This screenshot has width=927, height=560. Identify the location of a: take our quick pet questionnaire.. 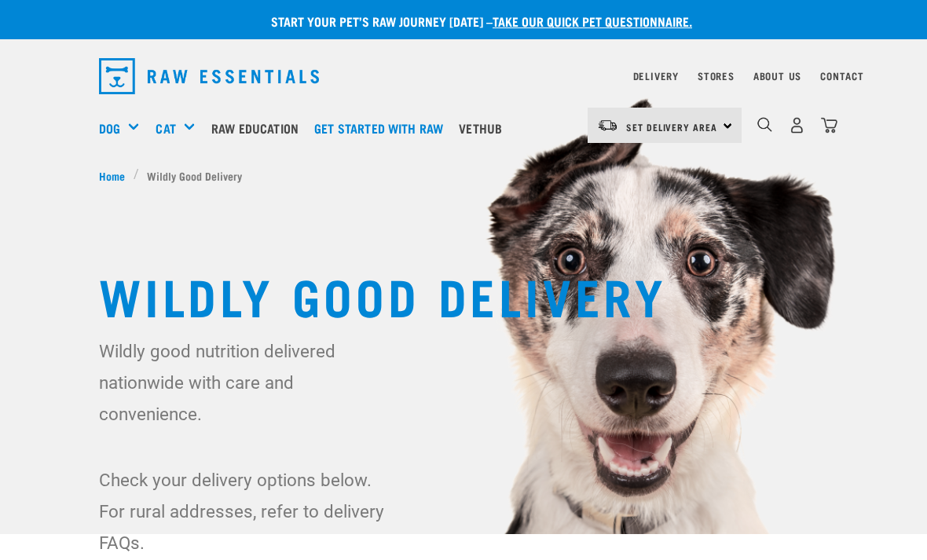
(592, 21).